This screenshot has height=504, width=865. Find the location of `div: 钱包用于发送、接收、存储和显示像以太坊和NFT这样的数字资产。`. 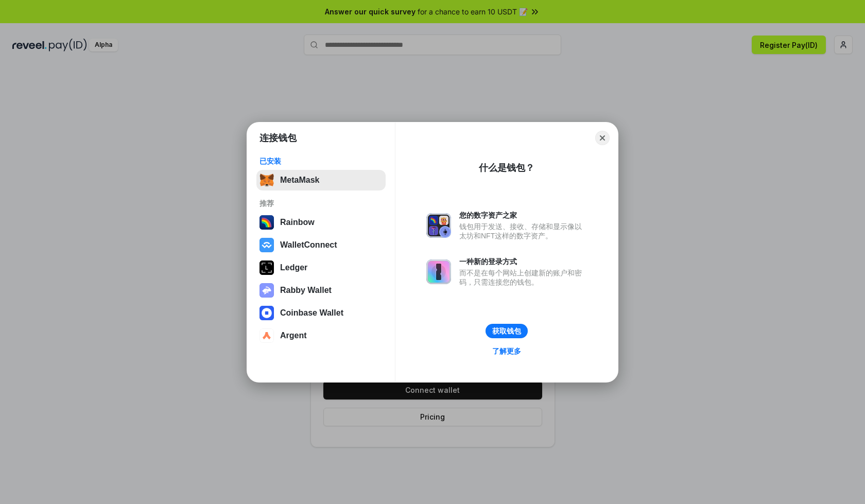

div: 钱包用于发送、接收、存储和显示像以太坊和NFT这样的数字资产。 is located at coordinates (523, 231).